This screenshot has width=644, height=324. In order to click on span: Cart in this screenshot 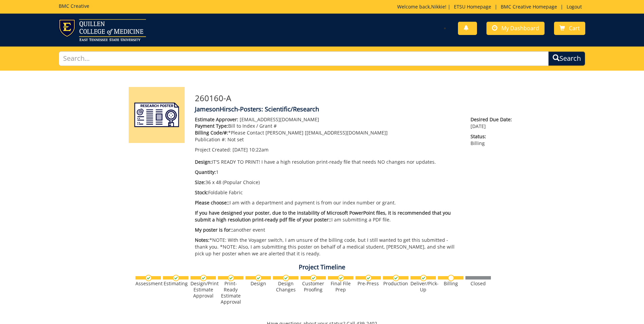, I will do `click(575, 28)`.